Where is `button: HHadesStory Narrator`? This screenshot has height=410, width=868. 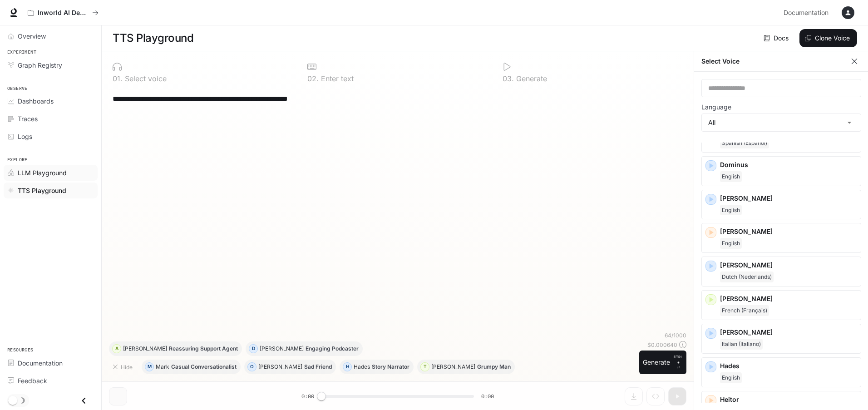
button: HHadesStory Narrator is located at coordinates (376, 366).